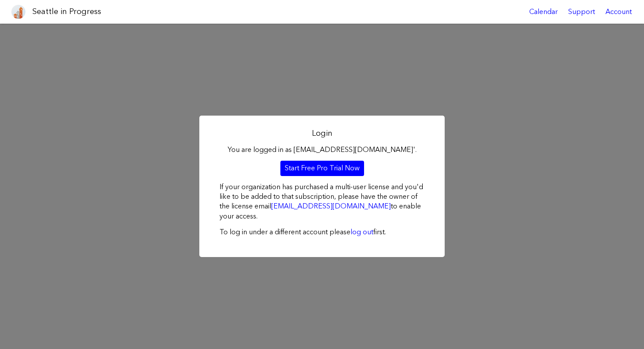 Image resolution: width=644 pixels, height=349 pixels. I want to click on img: favicon-96x96.png, so click(19, 12).